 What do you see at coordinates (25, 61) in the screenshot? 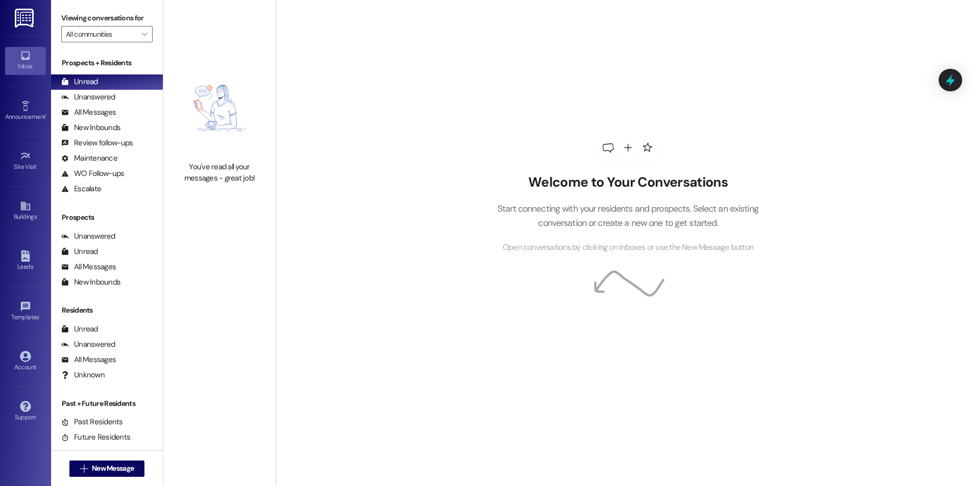
I see `a: Inbox` at bounding box center [25, 61].